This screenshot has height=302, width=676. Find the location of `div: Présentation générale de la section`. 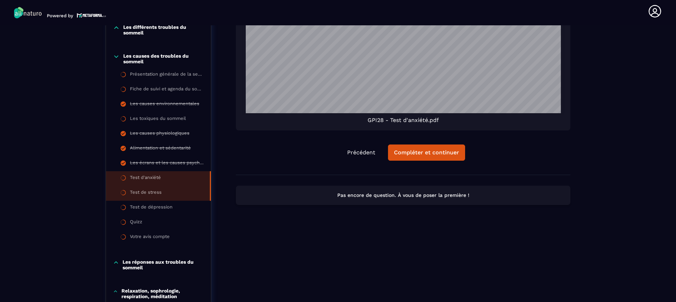

div: Présentation générale de la section is located at coordinates (167, 75).